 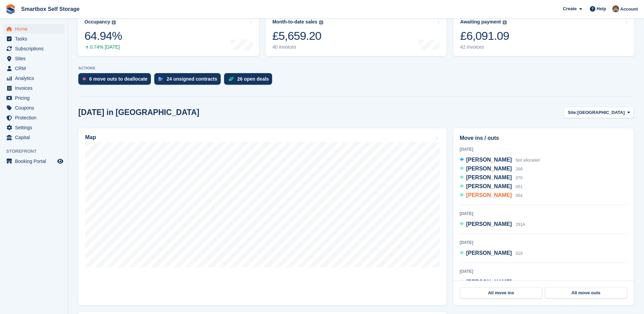 I want to click on h2: Move ins / outs, so click(x=544, y=138).